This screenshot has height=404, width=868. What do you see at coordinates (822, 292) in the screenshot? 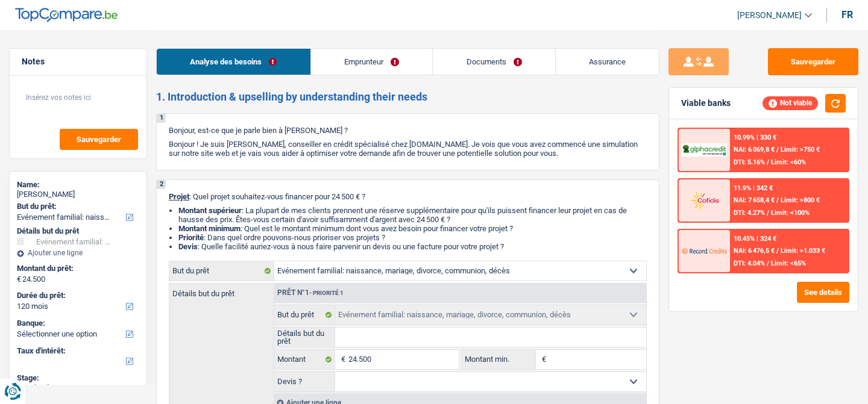
I see `button: See details` at bounding box center [822, 292].